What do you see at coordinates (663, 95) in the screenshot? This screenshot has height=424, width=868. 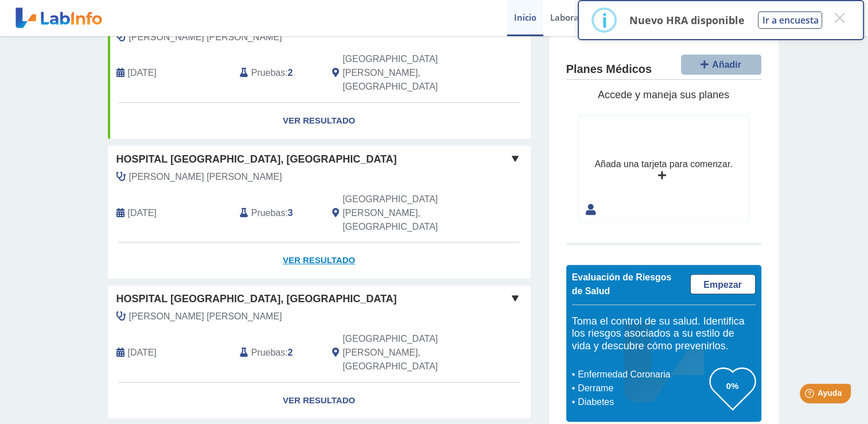 I see `span: Accede y maneja sus planes` at bounding box center [663, 95].